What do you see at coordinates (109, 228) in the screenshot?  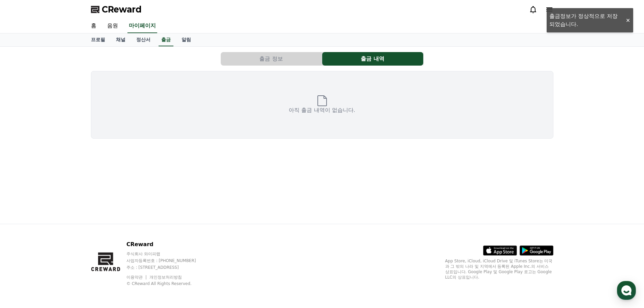 I see `span: 설정` at bounding box center [109, 228].